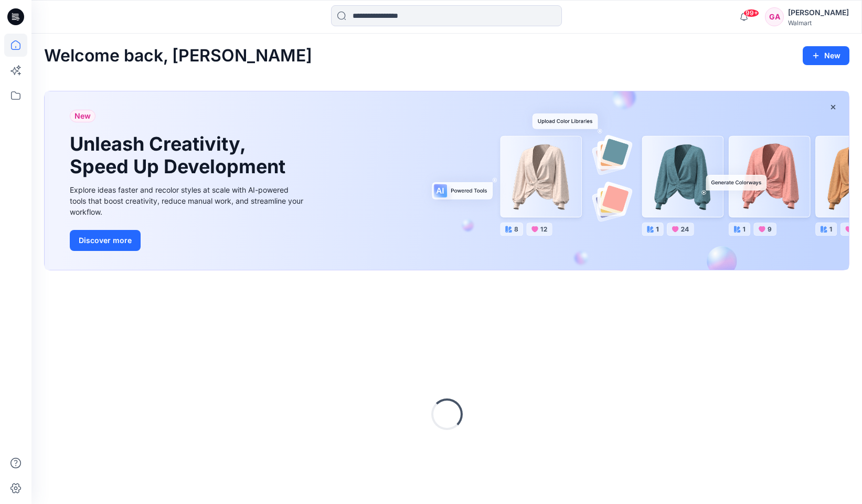 The height and width of the screenshot is (504, 862). What do you see at coordinates (818, 23) in the screenshot?
I see `div: Walmart` at bounding box center [818, 23].